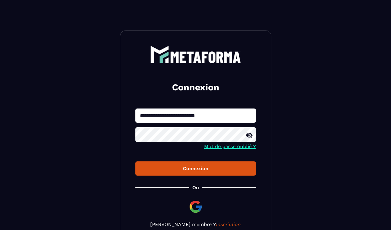  What do you see at coordinates (228, 225) in the screenshot?
I see `a: Inscription` at bounding box center [228, 225].